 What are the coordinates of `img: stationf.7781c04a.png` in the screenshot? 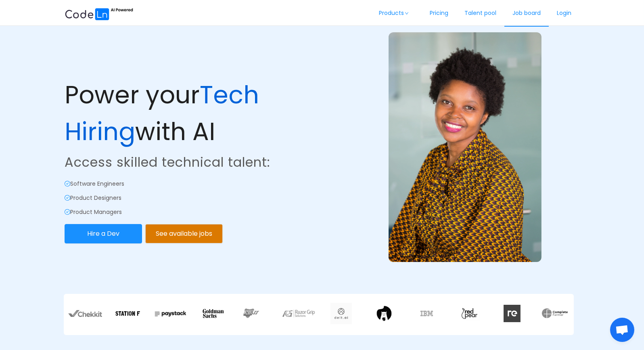 It's located at (127, 313).